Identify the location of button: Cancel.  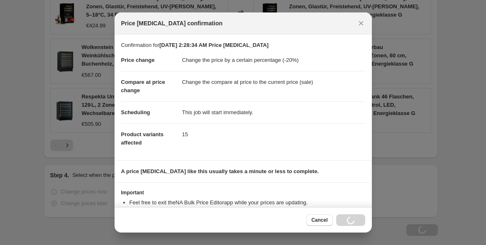
(319, 220).